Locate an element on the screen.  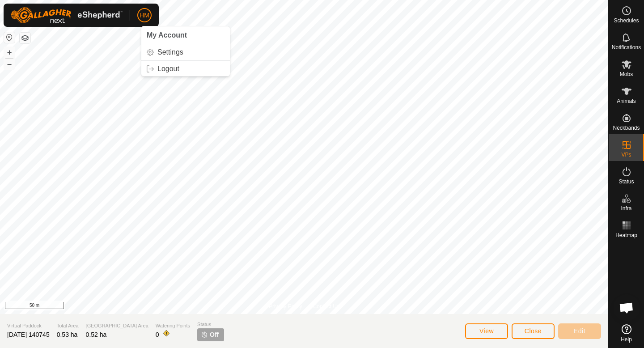
span: Off is located at coordinates (215, 335).